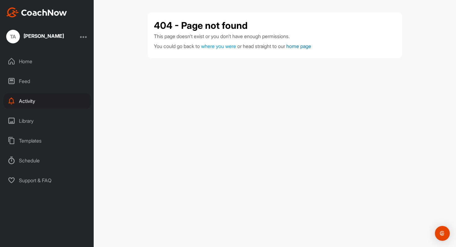 The width and height of the screenshot is (456, 247). What do you see at coordinates (201, 25) in the screenshot?
I see `h1: 404 - Page not found` at bounding box center [201, 25].